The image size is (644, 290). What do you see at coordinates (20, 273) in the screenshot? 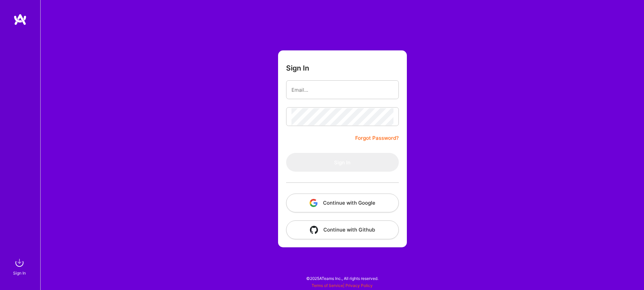
I see `div: Sign In` at bounding box center [20, 273].